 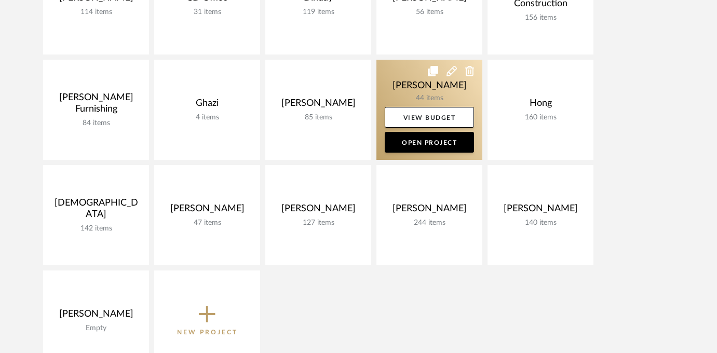 What do you see at coordinates (96, 228) in the screenshot?
I see `div: 142 items` at bounding box center [96, 228].